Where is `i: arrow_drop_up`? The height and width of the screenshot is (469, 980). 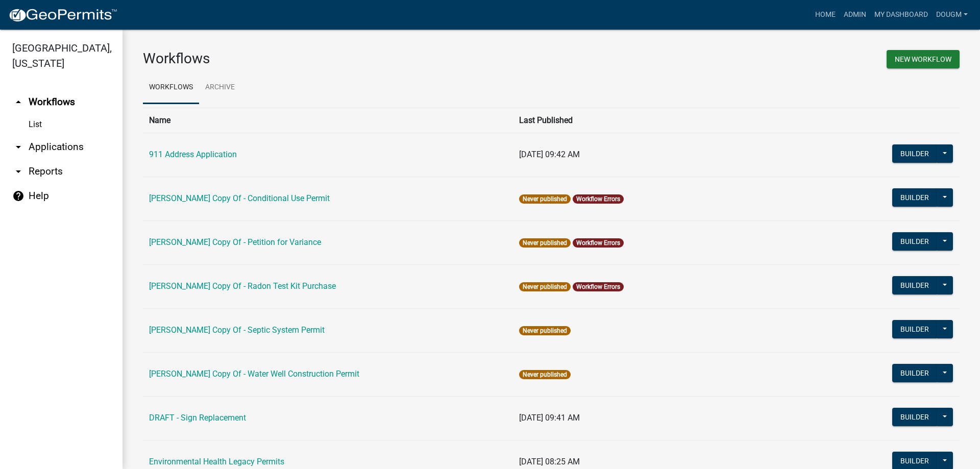 i: arrow_drop_up is located at coordinates (19, 102).